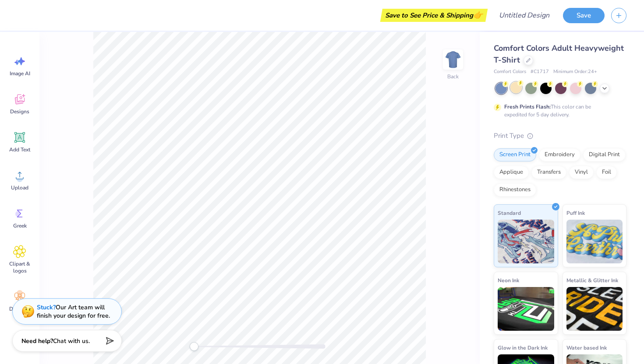  I want to click on div: Foil, so click(606, 172).